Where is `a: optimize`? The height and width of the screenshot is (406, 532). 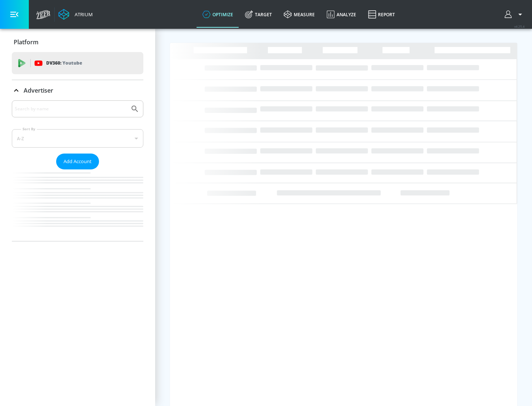 a: optimize is located at coordinates (217, 14).